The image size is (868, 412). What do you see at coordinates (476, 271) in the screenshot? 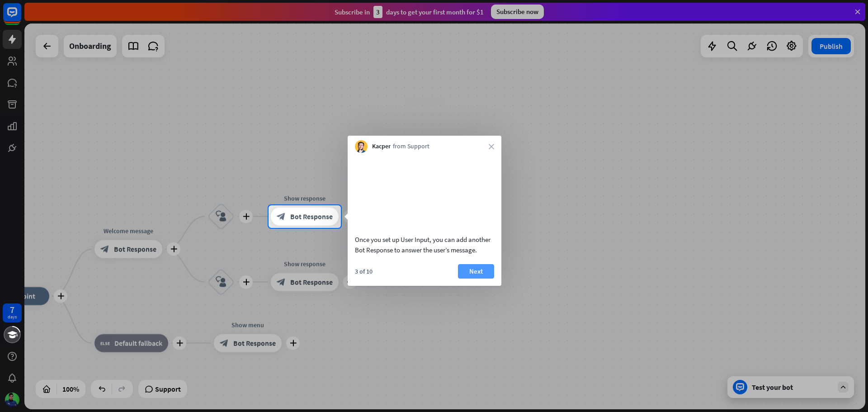
I see `button: Next` at bounding box center [476, 271].